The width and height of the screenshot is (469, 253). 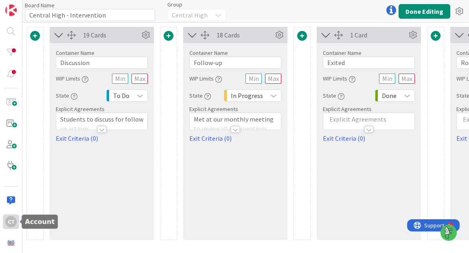 I want to click on span: In Progress, so click(x=247, y=96).